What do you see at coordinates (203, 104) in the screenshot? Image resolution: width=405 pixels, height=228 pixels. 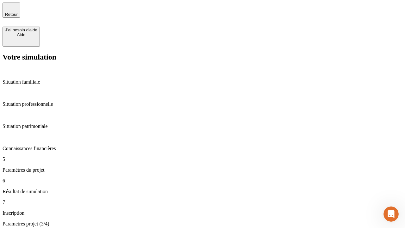 I see `p: Situation professionnelle` at bounding box center [203, 104].